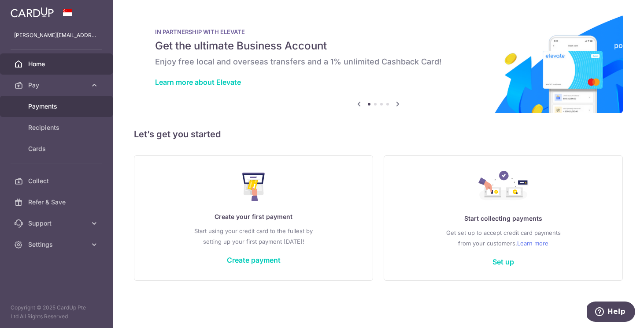 This screenshot has width=644, height=328. What do you see at coordinates (254, 260) in the screenshot?
I see `a: Create payment` at bounding box center [254, 260].